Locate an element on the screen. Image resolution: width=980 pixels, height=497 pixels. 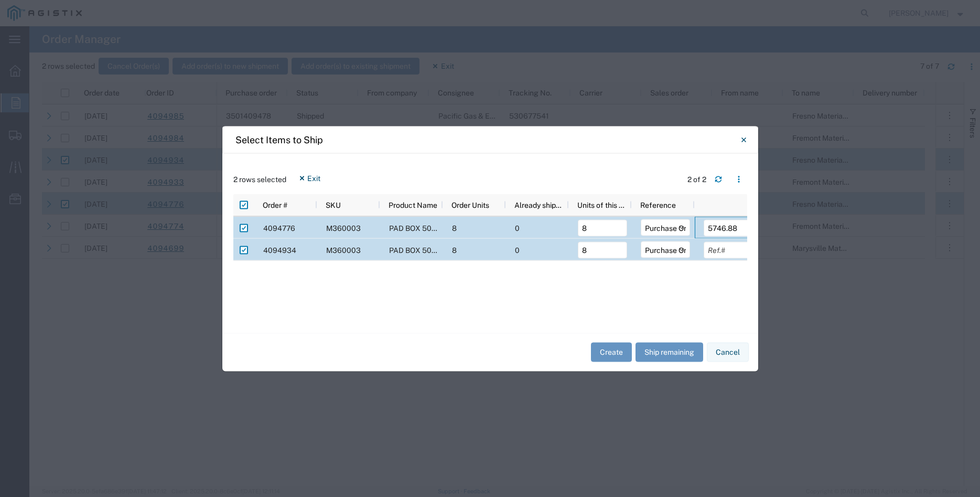
span: SKU is located at coordinates (333, 205).